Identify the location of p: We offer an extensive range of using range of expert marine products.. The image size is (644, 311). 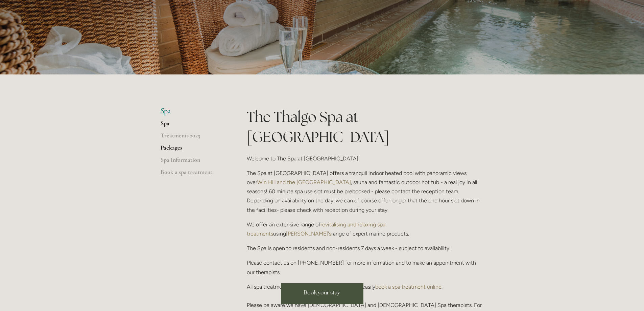
(365, 229).